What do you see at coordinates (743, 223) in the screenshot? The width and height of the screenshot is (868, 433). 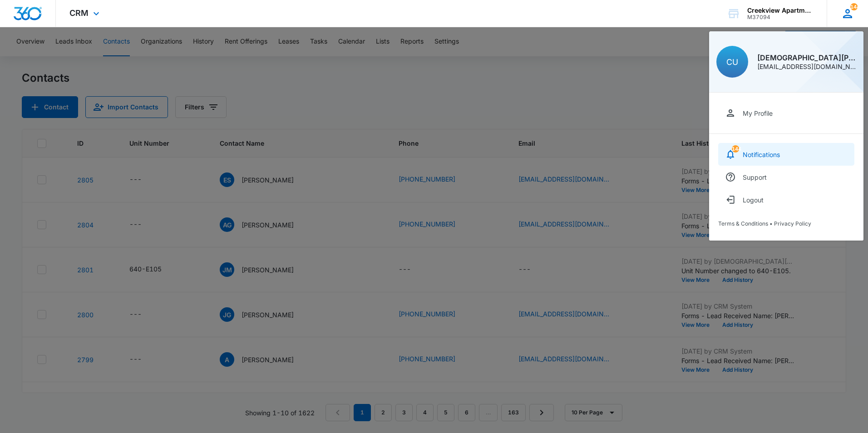 I see `a: Terms & Conditions` at bounding box center [743, 223].